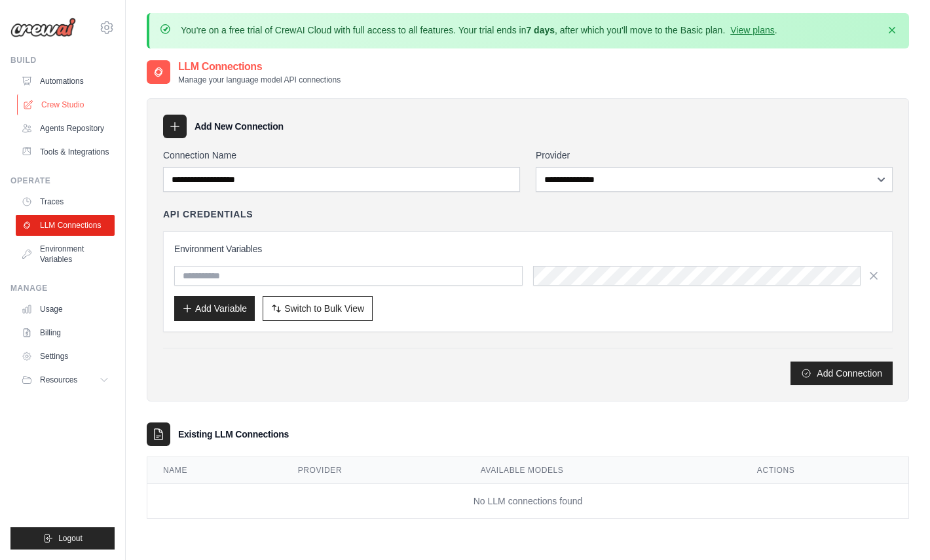 This screenshot has width=930, height=560. I want to click on a: Settings, so click(65, 357).